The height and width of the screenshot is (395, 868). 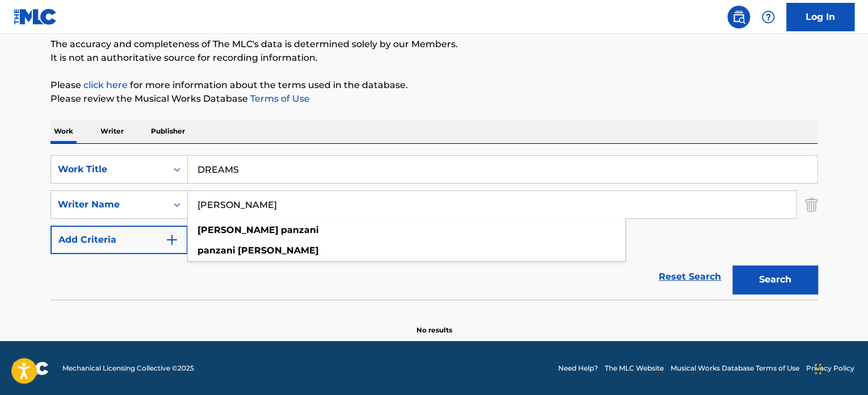 What do you see at coordinates (578, 368) in the screenshot?
I see `a: Need Help?` at bounding box center [578, 368].